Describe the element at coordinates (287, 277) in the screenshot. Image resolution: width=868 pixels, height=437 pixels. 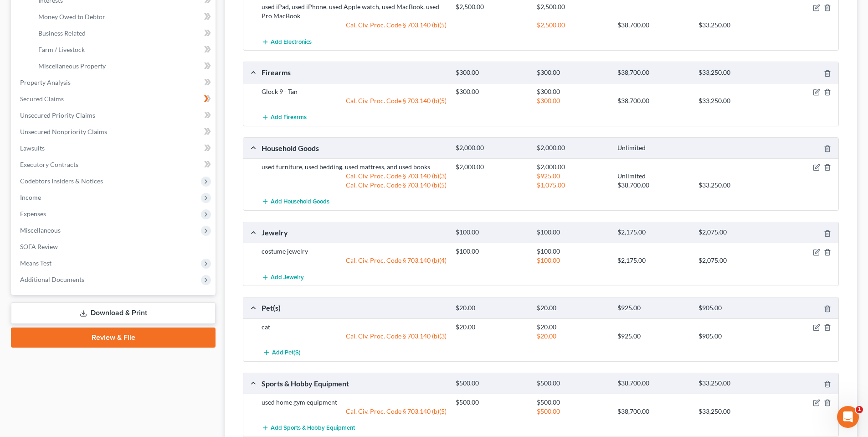
I see `span: Add Jewelry` at that location.